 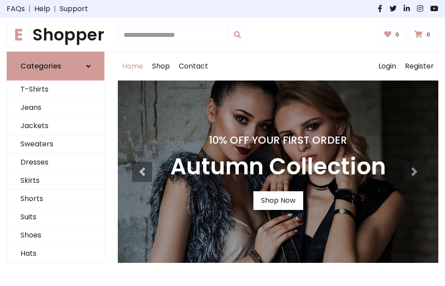 What do you see at coordinates (278, 140) in the screenshot?
I see `h4: 10% Off Your First Order` at bounding box center [278, 140].